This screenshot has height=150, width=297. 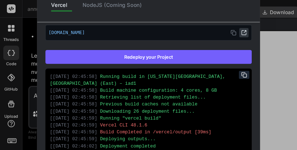 What do you see at coordinates (149, 118) in the screenshot?
I see `div: Running "vercel build"` at bounding box center [149, 118].